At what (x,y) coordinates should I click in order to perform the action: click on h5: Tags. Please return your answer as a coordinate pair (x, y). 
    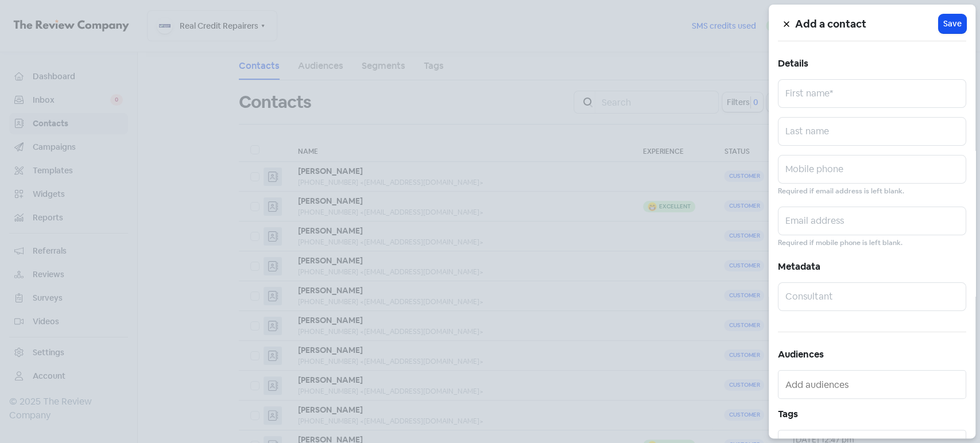
    Looking at the image, I should click on (872, 414).